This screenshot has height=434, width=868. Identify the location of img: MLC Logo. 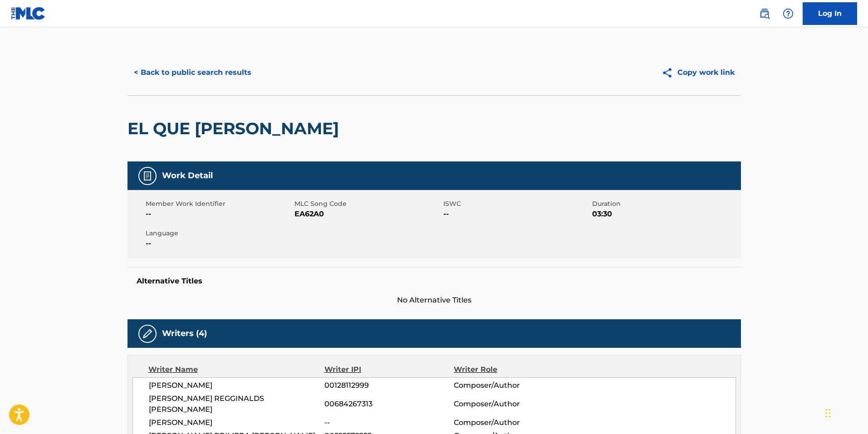
(28, 13).